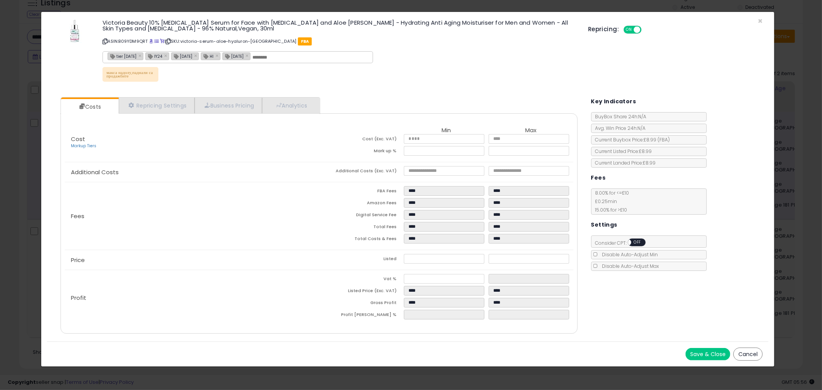  Describe the element at coordinates (162, 41) in the screenshot. I see `a: Your listing only` at that location.